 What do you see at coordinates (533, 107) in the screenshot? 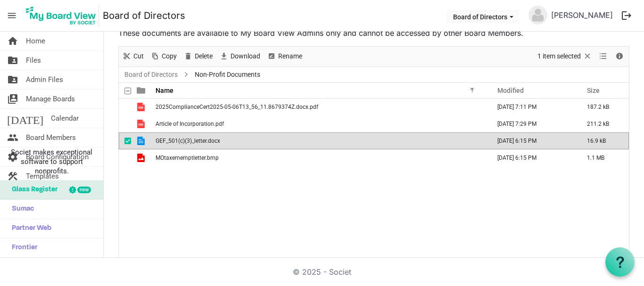
I see `td: May 11, 2025 7:11 PM column header Modified` at bounding box center [533, 107].